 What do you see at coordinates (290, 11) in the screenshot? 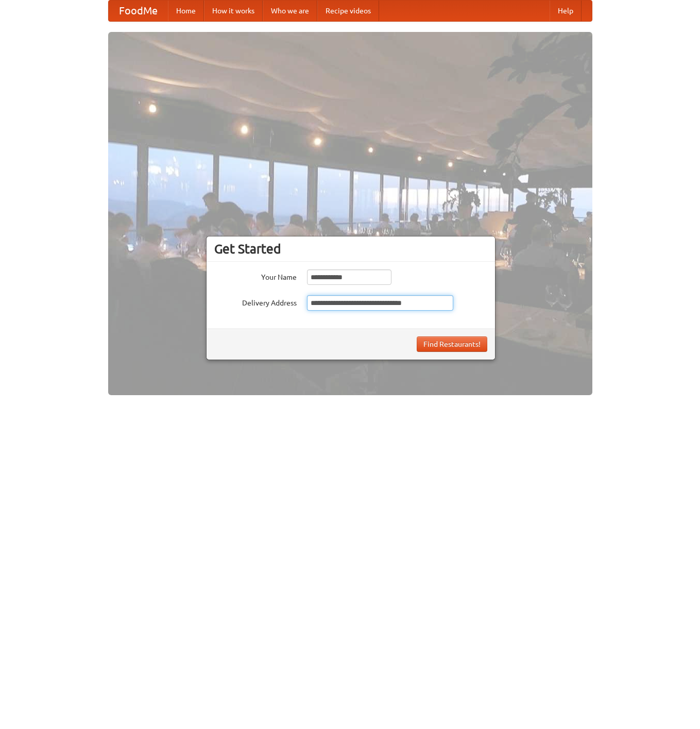
I see `a: Who we are` at bounding box center [290, 11].